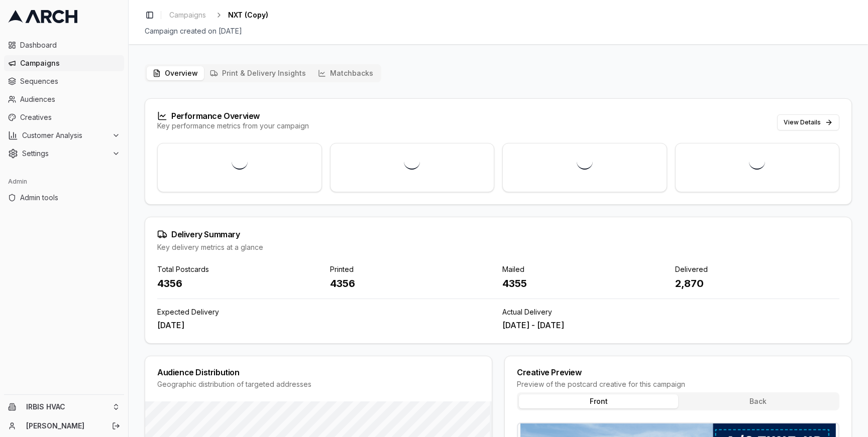  What do you see at coordinates (217, 15) in the screenshot?
I see `nav: breadcrumb` at bounding box center [217, 15].